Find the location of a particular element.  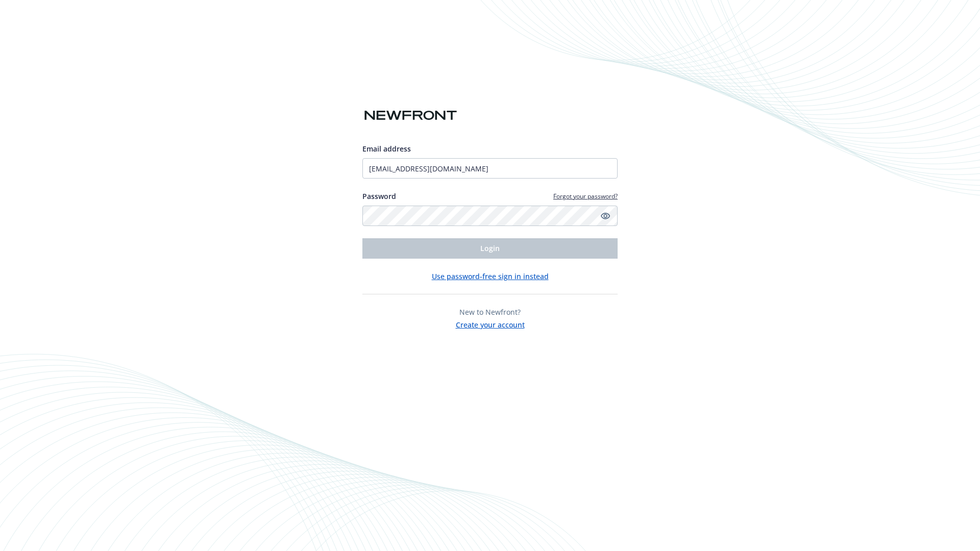

a: Show password is located at coordinates (606, 216).